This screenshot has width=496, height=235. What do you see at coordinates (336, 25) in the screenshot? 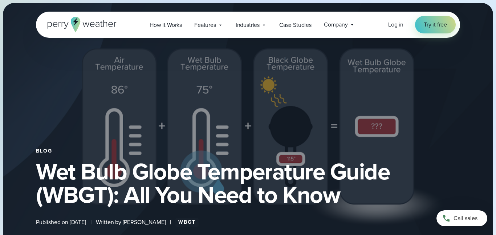
I see `span: Company` at bounding box center [336, 25].